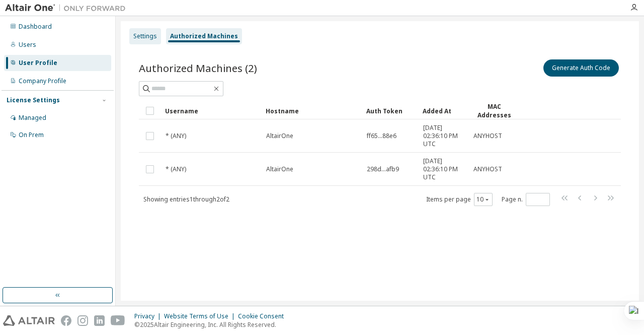 The width and height of the screenshot is (644, 335). What do you see at coordinates (83, 321) in the screenshot?
I see `img: instagram.svg` at bounding box center [83, 321].